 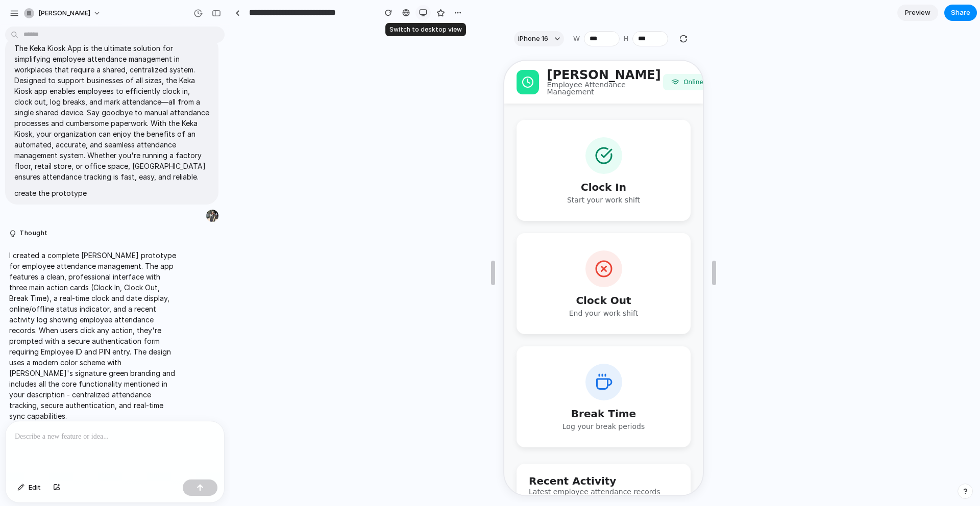 I want to click on h2: Recent Activity, so click(x=99, y=421).